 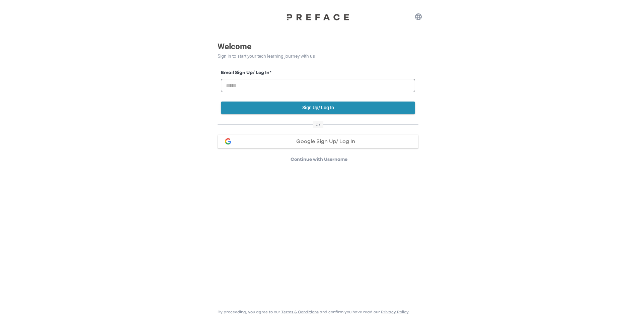 What do you see at coordinates (318, 108) in the screenshot?
I see `button: Sign Up/ Log In` at bounding box center [318, 108].